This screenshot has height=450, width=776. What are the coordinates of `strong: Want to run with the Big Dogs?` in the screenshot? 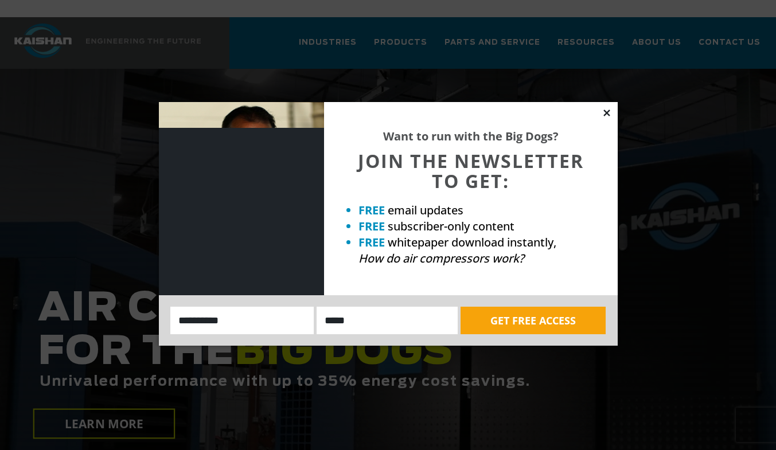 It's located at (471, 136).